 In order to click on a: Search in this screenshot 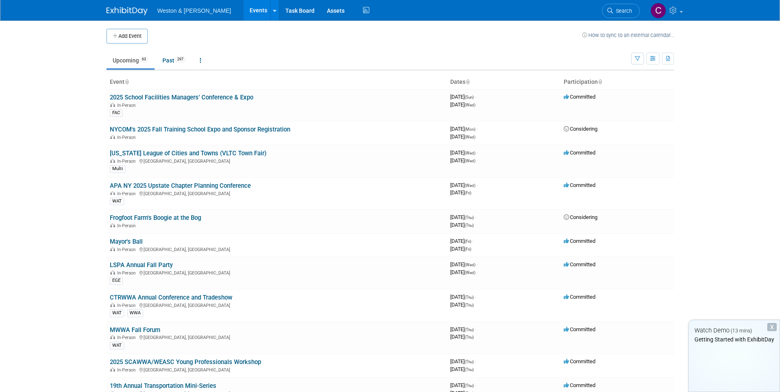, I will do `click(621, 11)`.